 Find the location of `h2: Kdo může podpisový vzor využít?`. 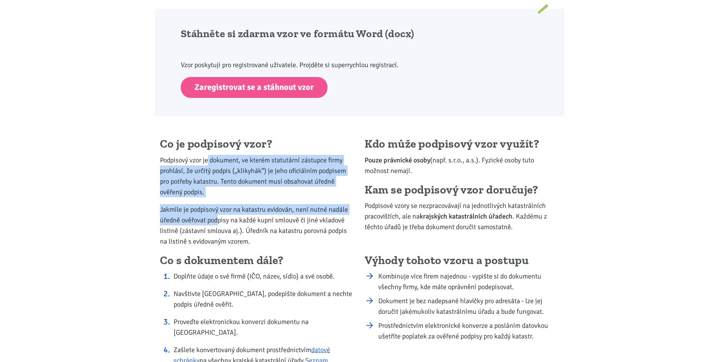

h2: Kdo může podpisový vzor využít? is located at coordinates (462, 144).